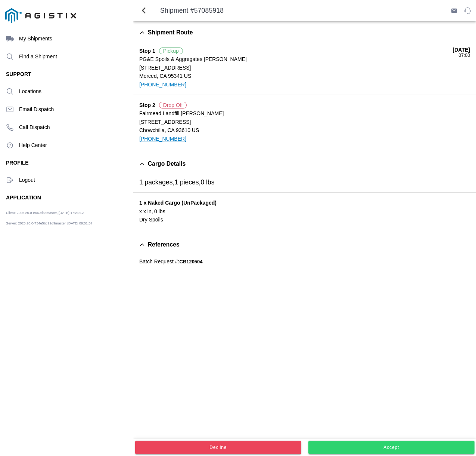 This screenshot has height=456, width=476. I want to click on ion-button: Decline, so click(218, 447).